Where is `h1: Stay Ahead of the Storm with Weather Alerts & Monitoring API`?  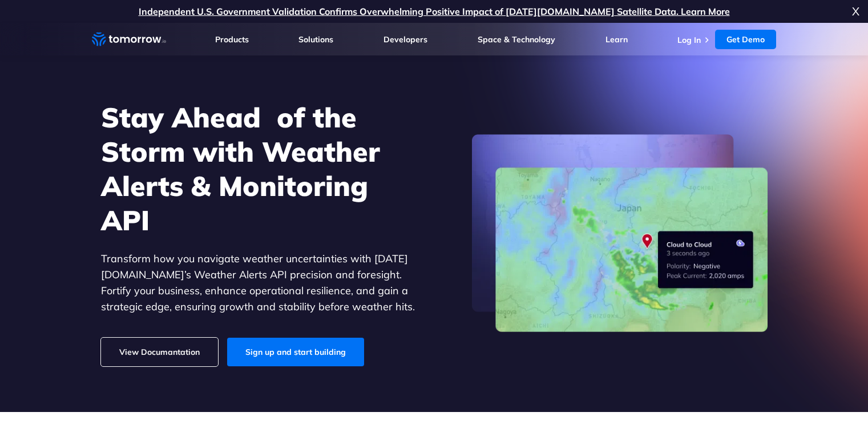 h1: Stay Ahead of the Storm with Weather Alerts & Monitoring API is located at coordinates (258, 169).